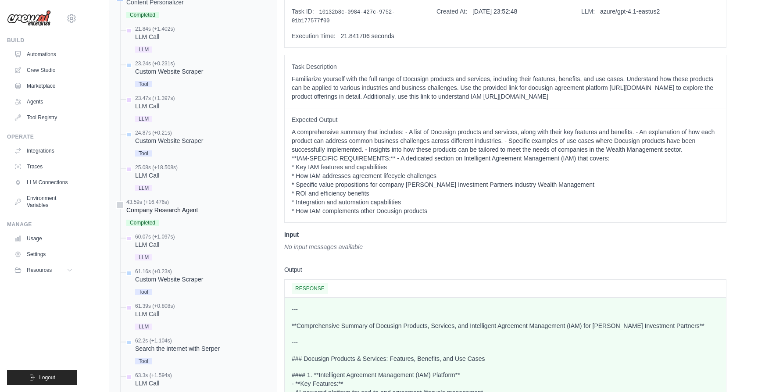 Image resolution: width=758 pixels, height=392 pixels. What do you see at coordinates (43, 86) in the screenshot?
I see `a: Marketplace` at bounding box center [43, 86].